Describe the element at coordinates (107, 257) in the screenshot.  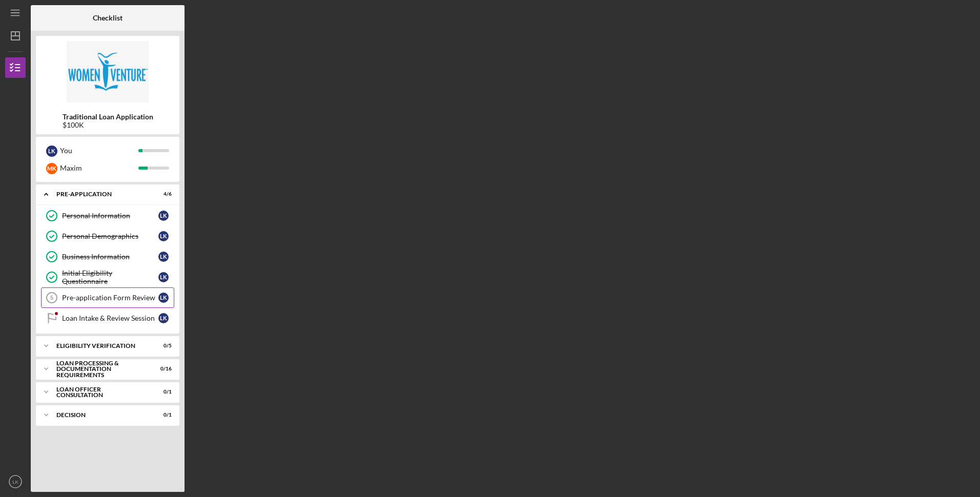
I see `a: Business InformationLK` at that location.